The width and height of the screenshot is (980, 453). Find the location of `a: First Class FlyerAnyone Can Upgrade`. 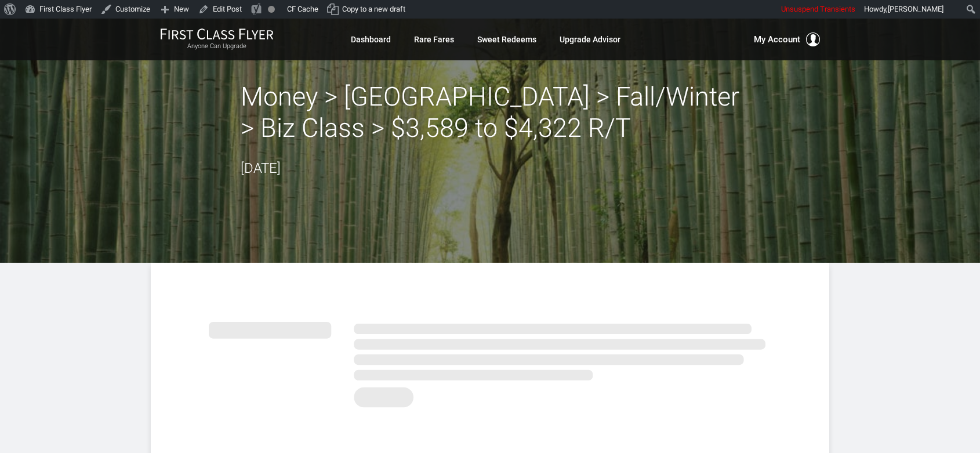

a: First Class FlyerAnyone Can Upgrade is located at coordinates (217, 40).